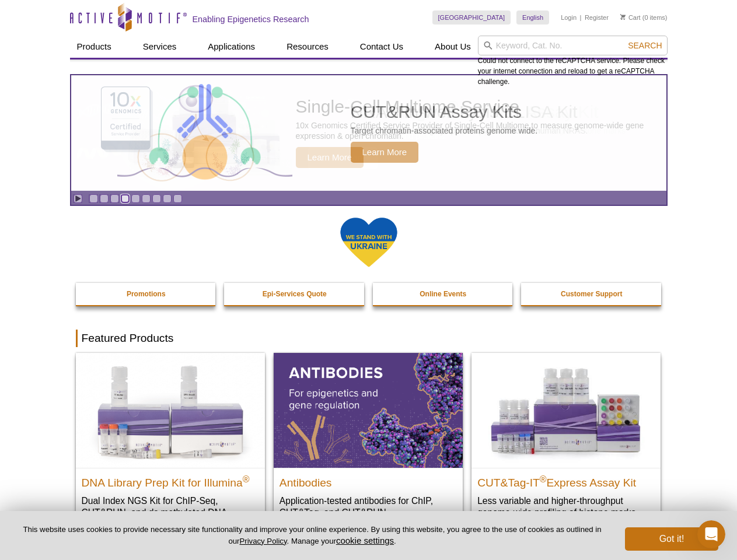 The height and width of the screenshot is (560, 737). I want to click on li: (0 items), so click(644, 18).